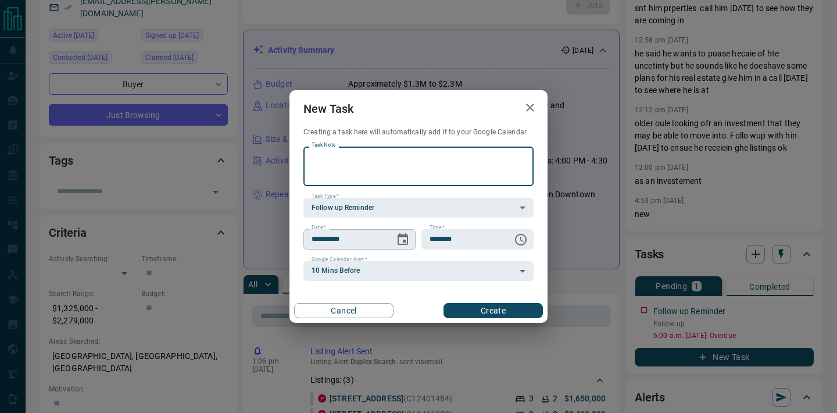  I want to click on label: Task Note, so click(323, 145).